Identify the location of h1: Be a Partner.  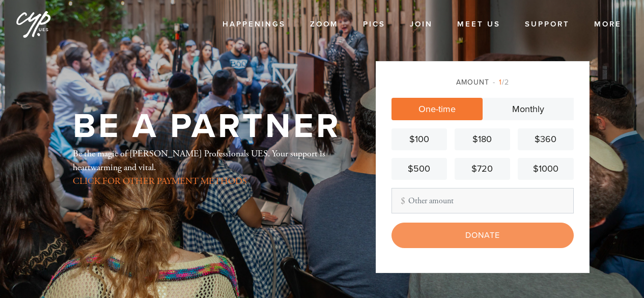
(207, 126).